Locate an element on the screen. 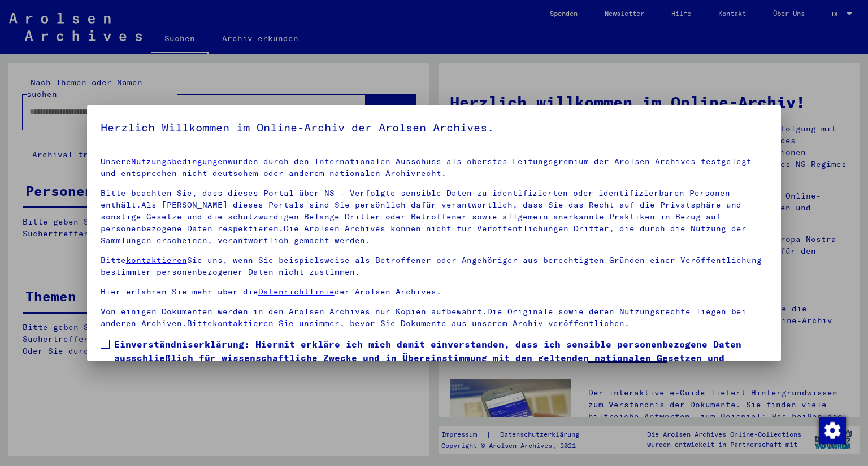 The image size is (868, 466). p: Bitte Sie uns, wenn Sie beispielsweise als Betroffener oder Angehöriger aus berechtigten Gründen ... is located at coordinates (434, 267).